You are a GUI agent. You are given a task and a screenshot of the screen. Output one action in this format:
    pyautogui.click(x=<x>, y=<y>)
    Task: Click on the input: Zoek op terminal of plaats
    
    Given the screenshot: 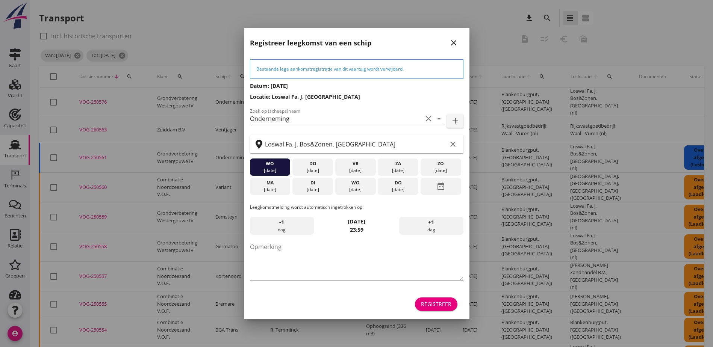 What is the action you would take?
    pyautogui.click(x=356, y=144)
    